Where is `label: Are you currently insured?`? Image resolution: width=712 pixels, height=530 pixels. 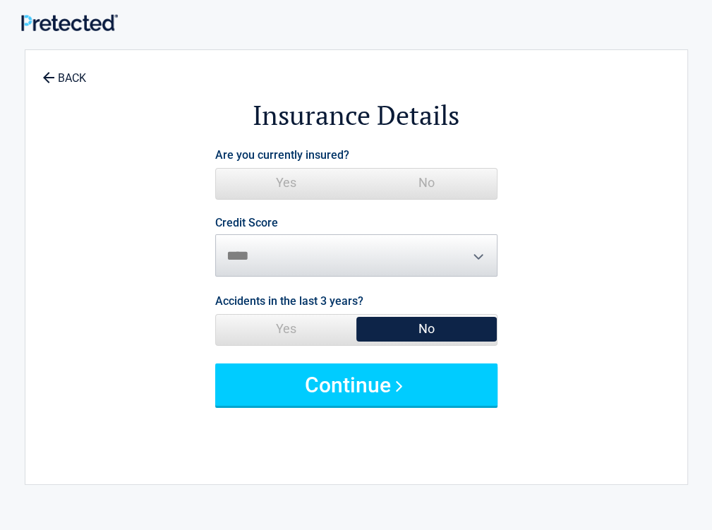 label: Are you currently insured? is located at coordinates (282, 155).